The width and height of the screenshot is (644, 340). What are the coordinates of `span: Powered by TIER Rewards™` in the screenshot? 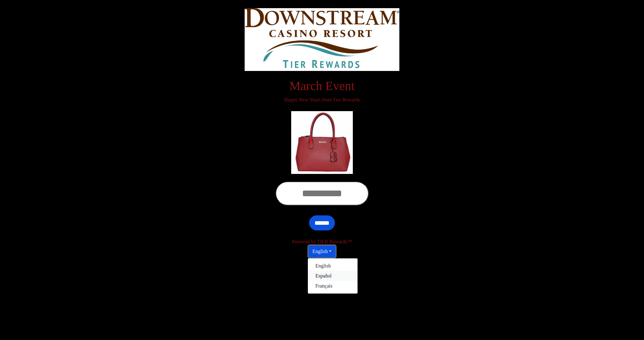 It's located at (322, 242).